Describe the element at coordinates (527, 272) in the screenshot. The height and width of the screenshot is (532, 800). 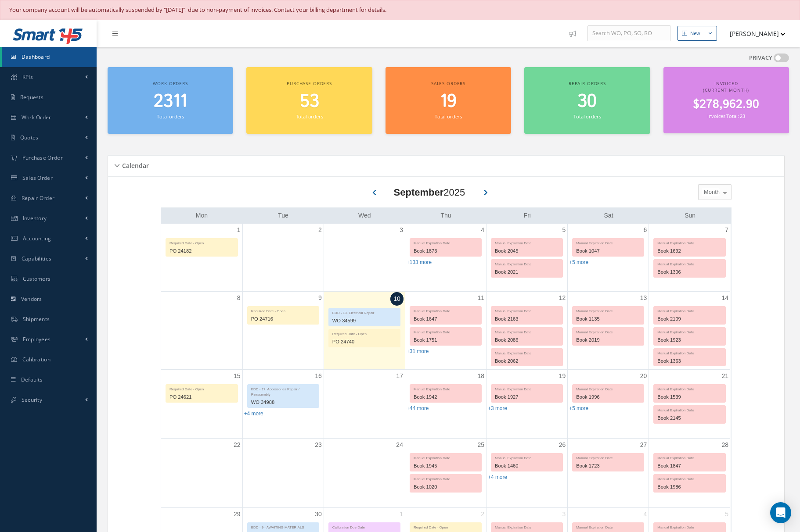
I see `div: Book 2021` at that location.